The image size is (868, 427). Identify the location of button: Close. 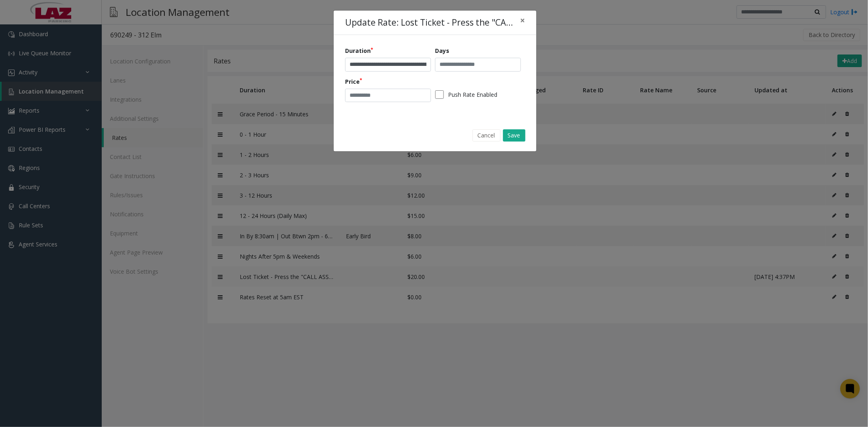
(522, 20).